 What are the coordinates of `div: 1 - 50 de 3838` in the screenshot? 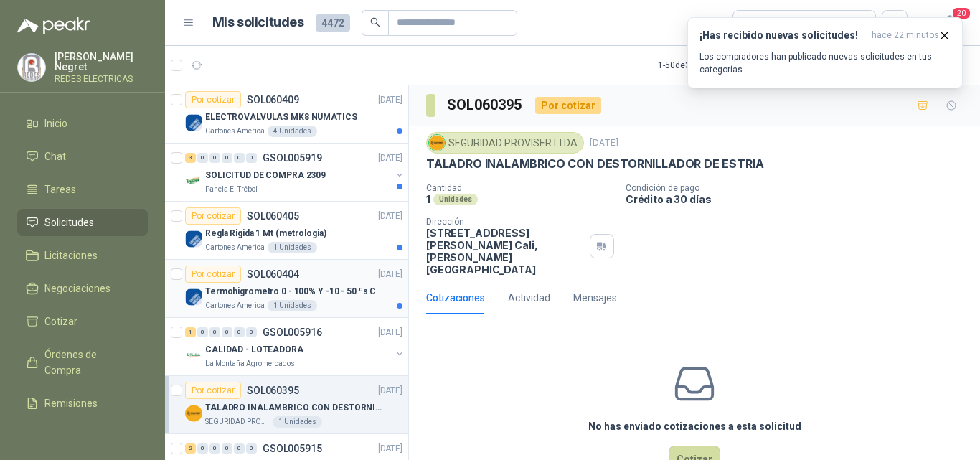 It's located at (704, 65).